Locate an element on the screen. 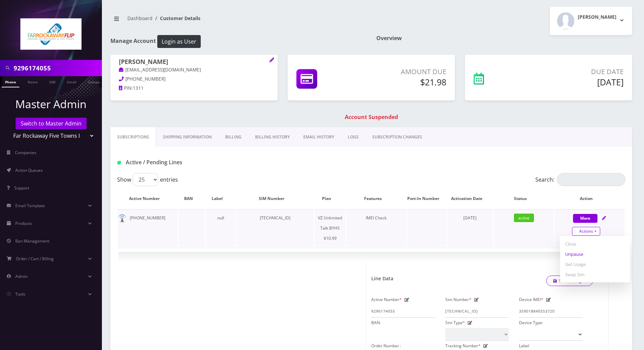 The height and width of the screenshot is (350, 644). span: Action Queues is located at coordinates (29, 170).